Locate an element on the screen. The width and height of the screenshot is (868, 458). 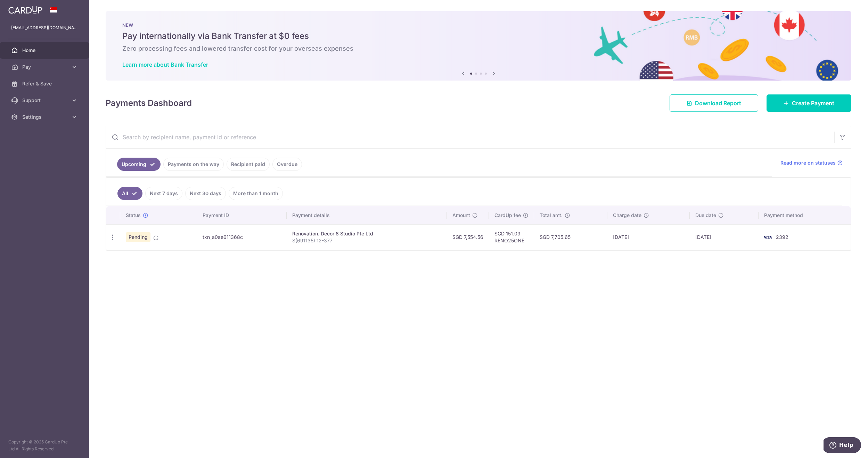
a: Read more on statuses is located at coordinates (812, 163).